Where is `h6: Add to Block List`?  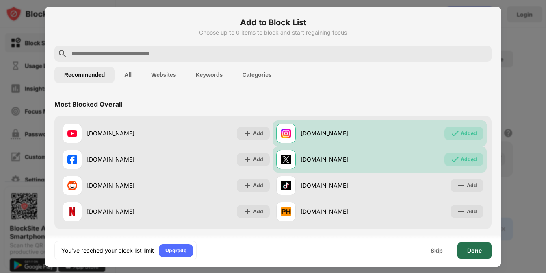
h6: Add to Block List is located at coordinates (273, 22).